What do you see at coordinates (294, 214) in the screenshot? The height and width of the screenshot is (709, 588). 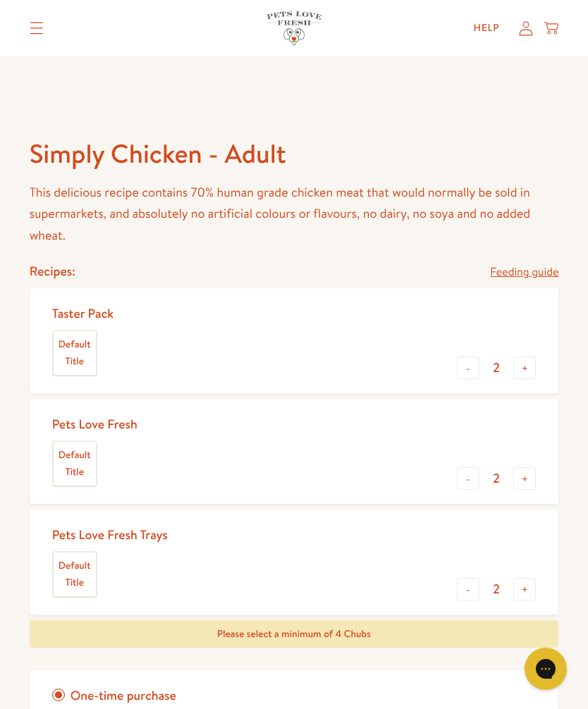 I see `p: This delicious recipe contains 70% human grade chicken meat that would normally be sold in superm...` at bounding box center [294, 214].